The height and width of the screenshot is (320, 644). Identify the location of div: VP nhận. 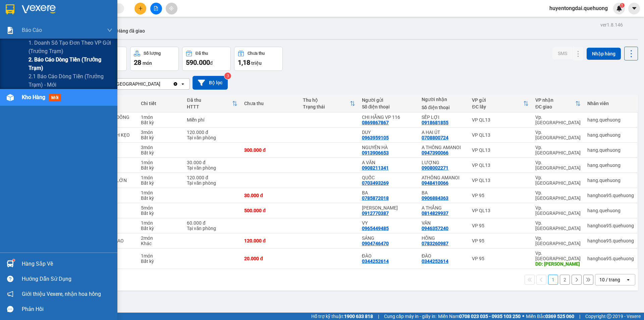
(555, 100).